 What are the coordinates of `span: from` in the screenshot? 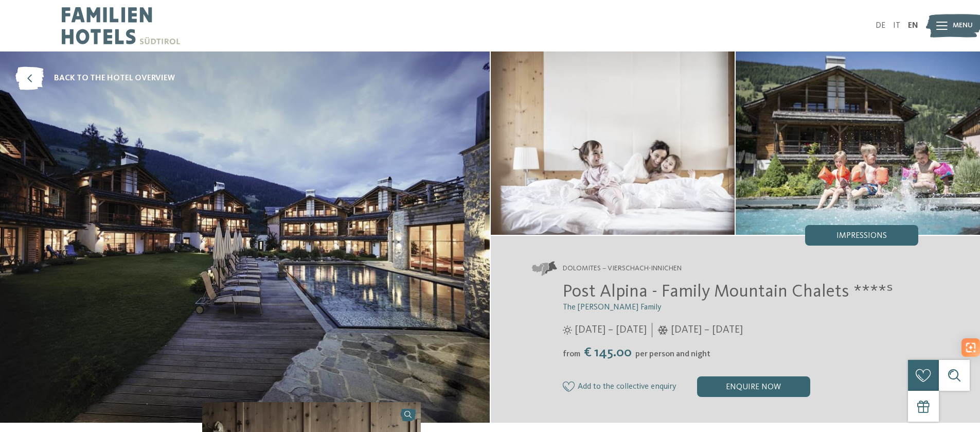 It's located at (572, 354).